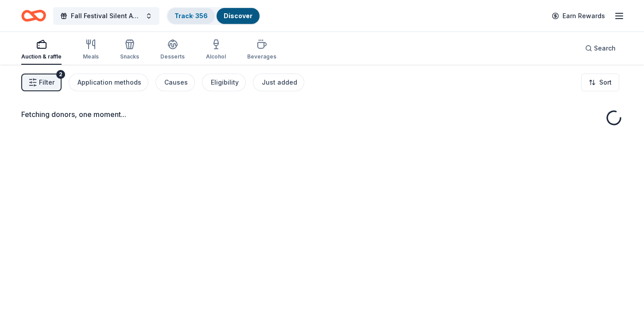  Describe the element at coordinates (41, 57) in the screenshot. I see `div: Auction & raffle` at that location.